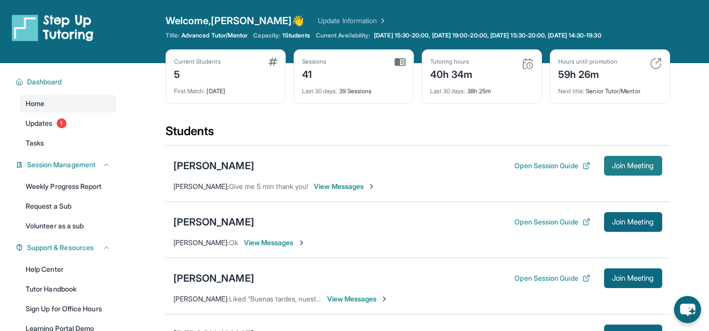 The height and width of the screenshot is (331, 709). What do you see at coordinates (314, 62) in the screenshot?
I see `div: Sessions` at bounding box center [314, 62].